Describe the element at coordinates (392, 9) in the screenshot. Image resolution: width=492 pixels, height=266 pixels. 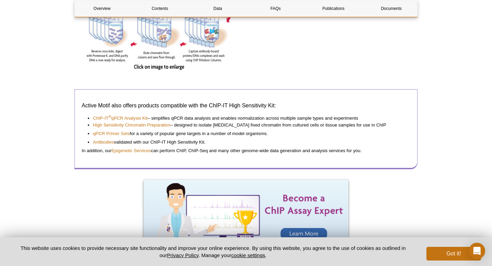
I see `a: Documents` at that location.